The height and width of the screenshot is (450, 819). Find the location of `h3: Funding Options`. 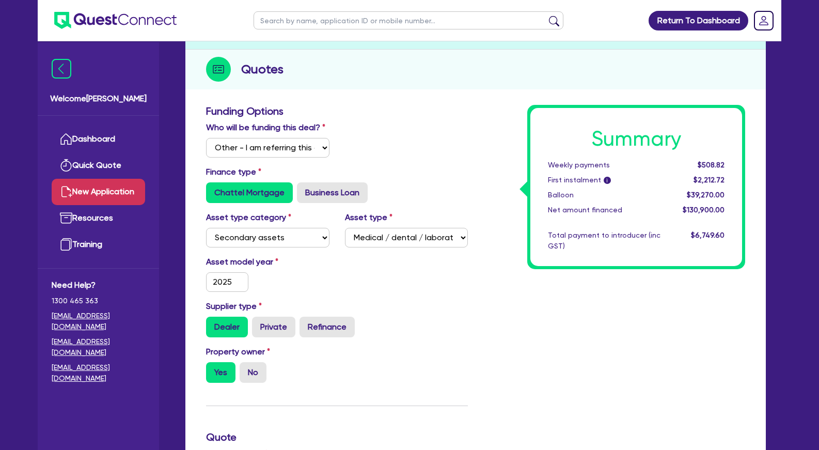

h3: Funding Options is located at coordinates (337, 111).